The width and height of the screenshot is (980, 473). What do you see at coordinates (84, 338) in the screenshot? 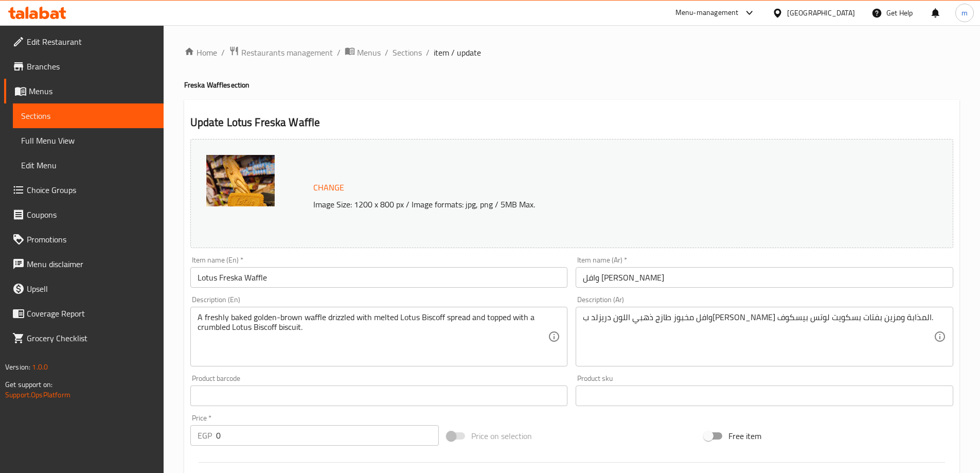
I see `a: Grocery Checklist` at bounding box center [84, 338].